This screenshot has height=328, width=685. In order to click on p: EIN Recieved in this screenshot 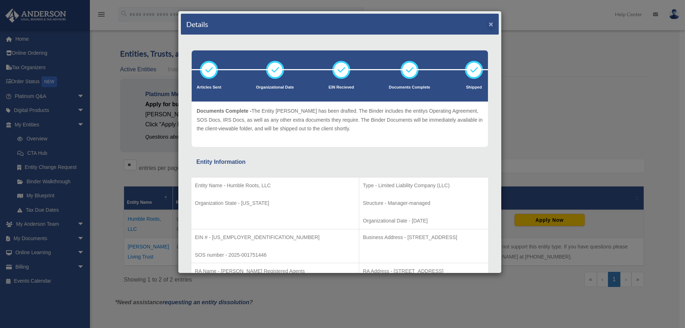, I will do `click(341, 87)`.